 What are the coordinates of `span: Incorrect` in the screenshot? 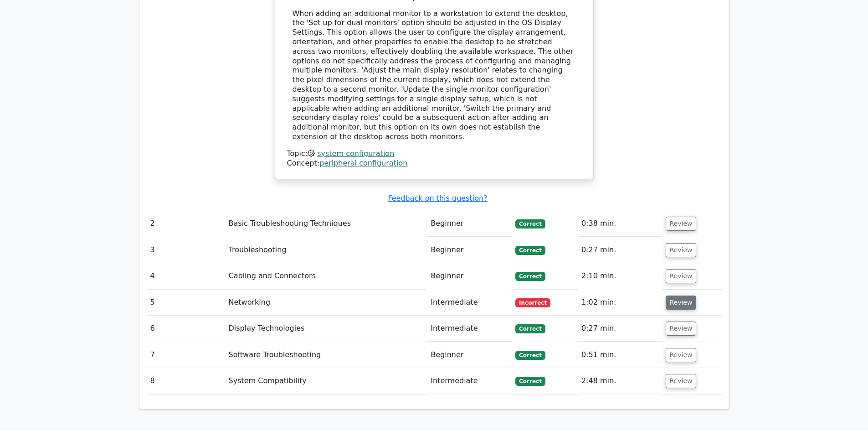 It's located at (532, 303).